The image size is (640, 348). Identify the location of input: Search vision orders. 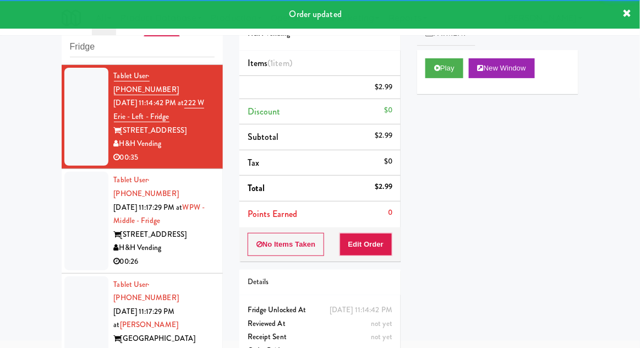
(142, 47).